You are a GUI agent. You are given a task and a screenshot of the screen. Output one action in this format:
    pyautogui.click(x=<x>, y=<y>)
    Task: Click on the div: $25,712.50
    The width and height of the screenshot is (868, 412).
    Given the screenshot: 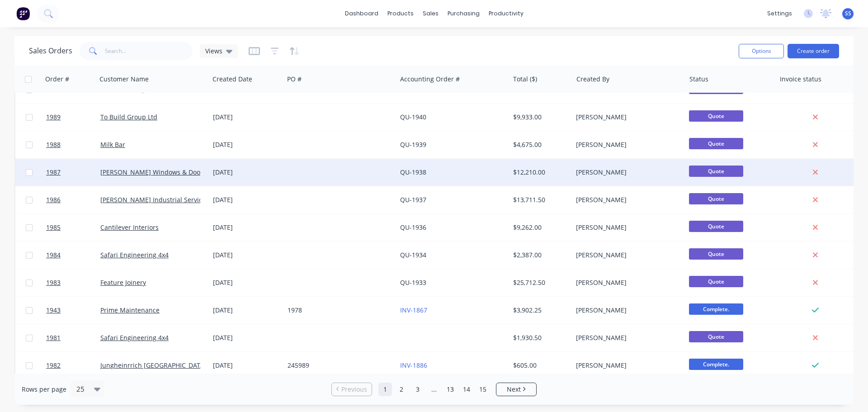 What is the action you would take?
    pyautogui.click(x=539, y=283)
    